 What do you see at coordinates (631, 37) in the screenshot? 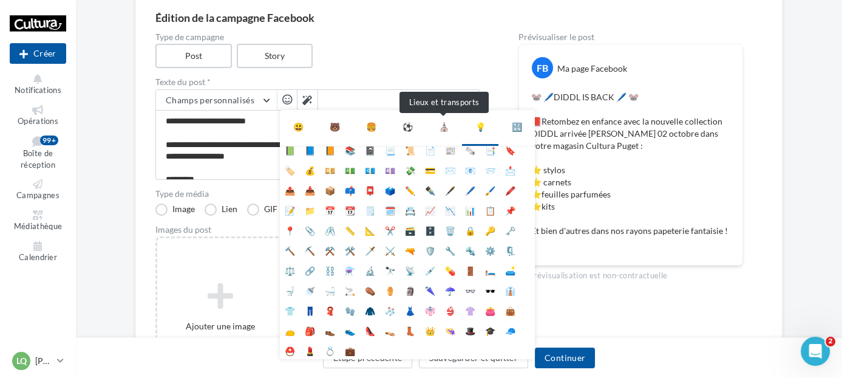
I see `div: Prévisualiser le post` at bounding box center [631, 37].